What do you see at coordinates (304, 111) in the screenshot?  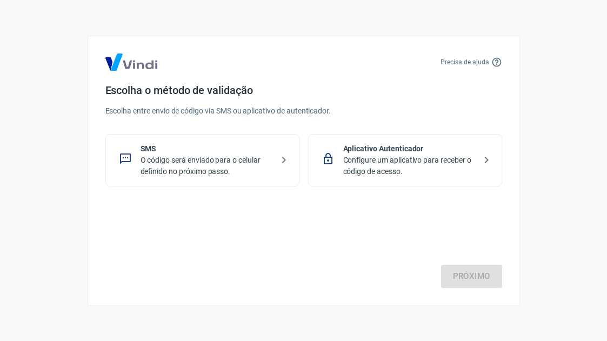 I see `p: Escolha entre envio de código via SMS ou aplicativo de autenticador.` at bounding box center [304, 111].